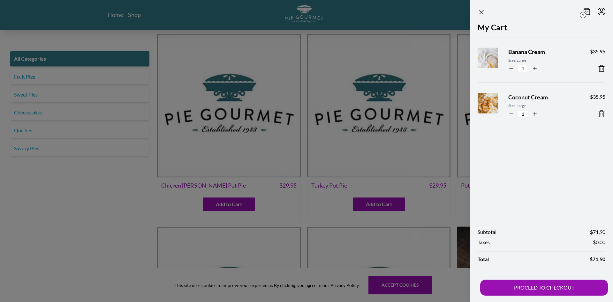 The image size is (613, 302). I want to click on h2: My Cart, so click(542, 29).